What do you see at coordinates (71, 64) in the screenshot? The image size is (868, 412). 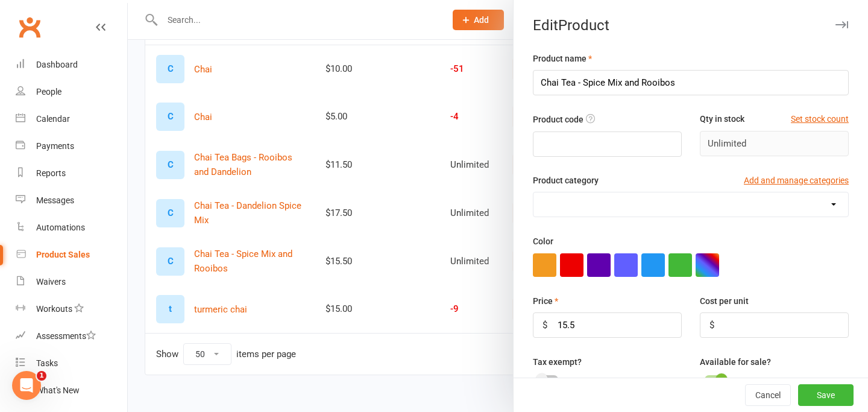 I see `a: Dashboard` at bounding box center [71, 64].